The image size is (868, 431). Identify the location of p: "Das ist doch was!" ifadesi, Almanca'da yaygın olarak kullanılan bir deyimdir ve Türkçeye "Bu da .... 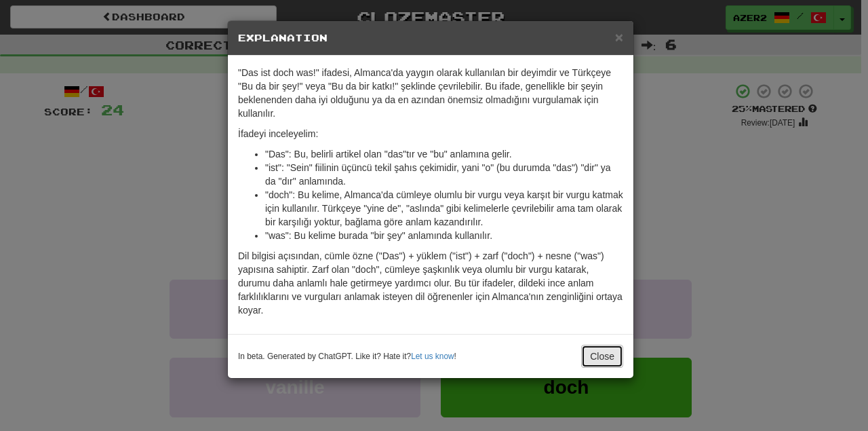
(431, 93).